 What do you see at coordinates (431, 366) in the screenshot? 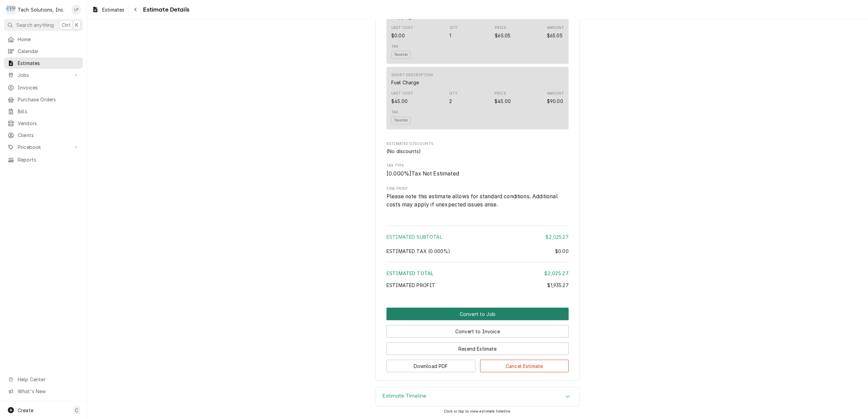
I see `button: Download PDF` at bounding box center [431, 366].